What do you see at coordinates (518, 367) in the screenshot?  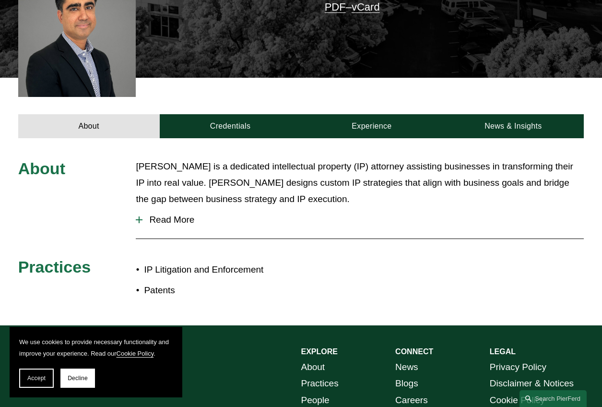 I see `a: Privacy Policy` at bounding box center [518, 367].